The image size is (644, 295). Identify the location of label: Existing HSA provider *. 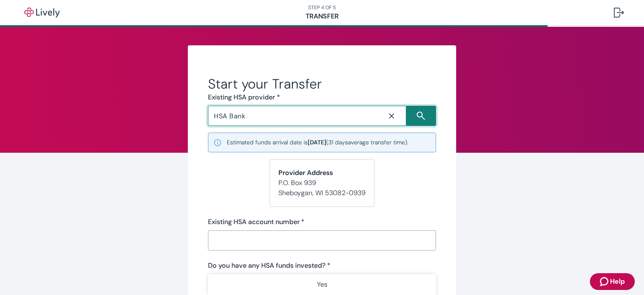
(244, 97).